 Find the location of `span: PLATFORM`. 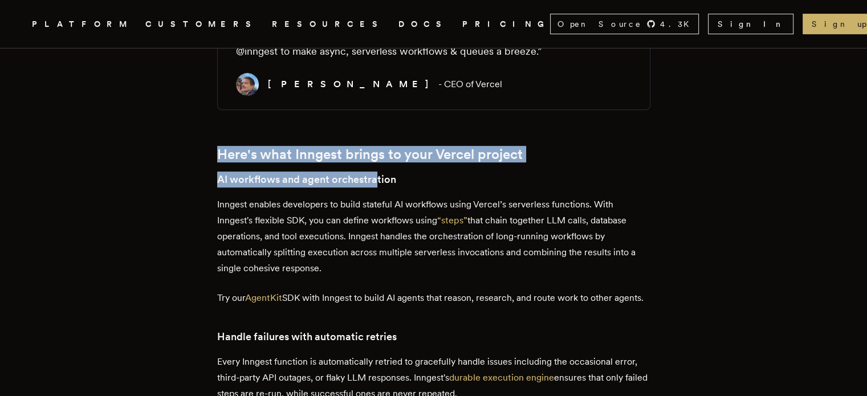

span: PLATFORM is located at coordinates (82, 24).